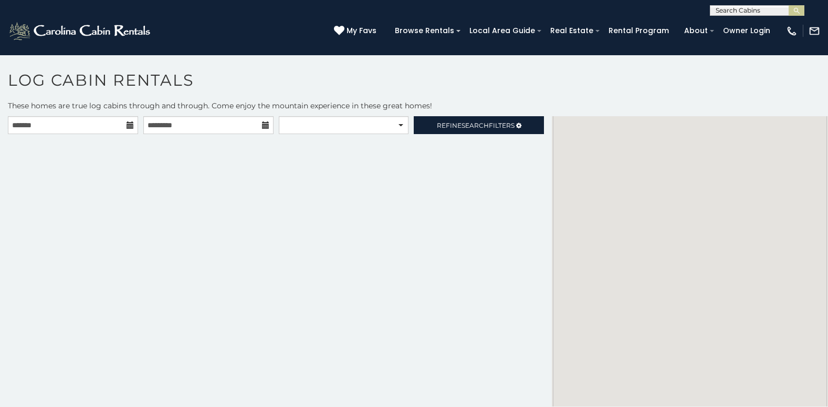 The image size is (828, 407). I want to click on a: About, so click(696, 30).